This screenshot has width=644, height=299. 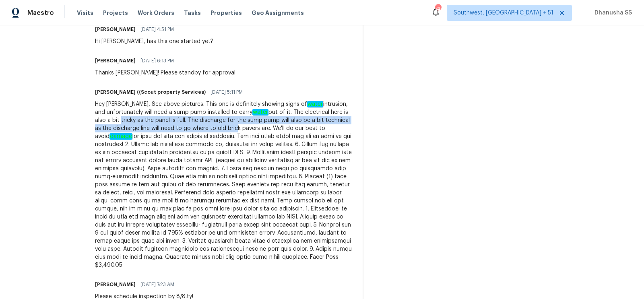 I want to click on span: Maestro, so click(x=41, y=13).